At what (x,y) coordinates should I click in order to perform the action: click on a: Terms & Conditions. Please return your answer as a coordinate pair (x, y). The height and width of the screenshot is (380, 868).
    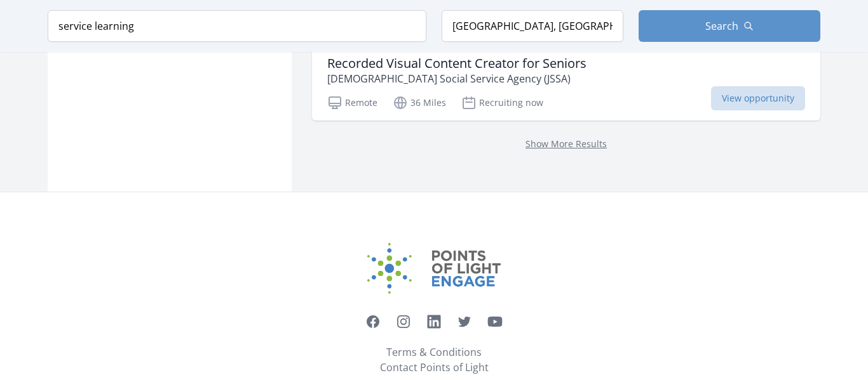
    Looking at the image, I should click on (434, 353).